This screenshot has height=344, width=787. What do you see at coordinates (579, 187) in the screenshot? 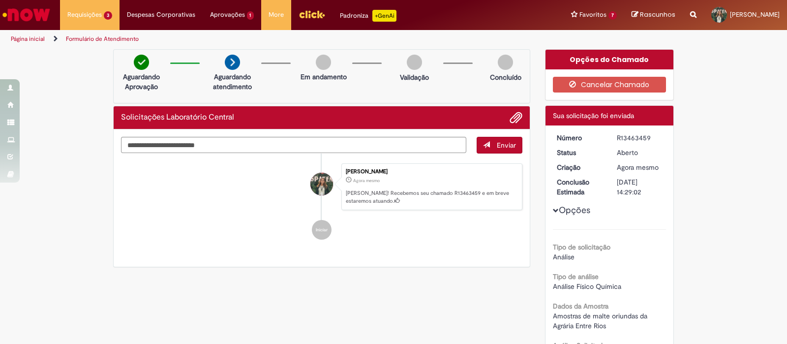
I see `dt: Conclusão Estimada` at bounding box center [579, 187].